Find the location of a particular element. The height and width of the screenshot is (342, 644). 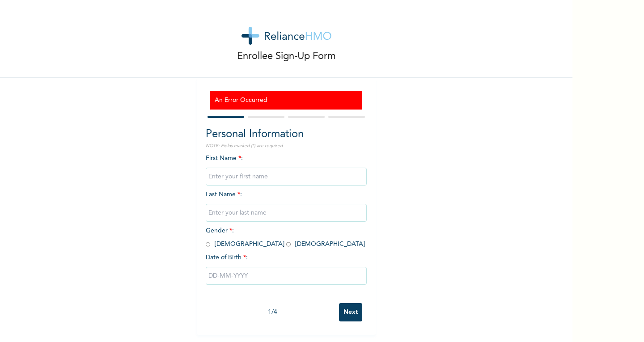

div: 1 / 4 is located at coordinates (273, 312).